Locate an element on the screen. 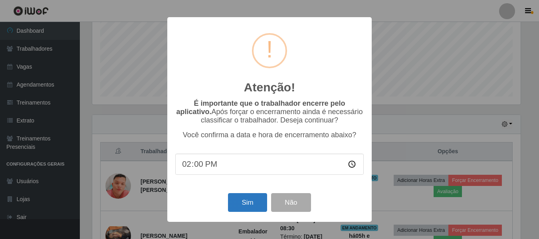 This screenshot has width=539, height=239. button: Não is located at coordinates (291, 203).